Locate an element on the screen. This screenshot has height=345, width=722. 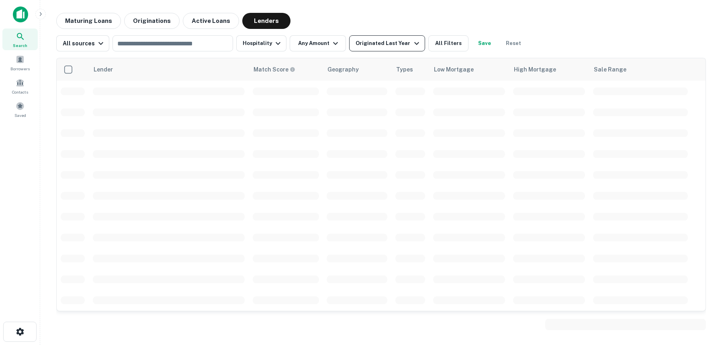
a: Search is located at coordinates (20, 39).